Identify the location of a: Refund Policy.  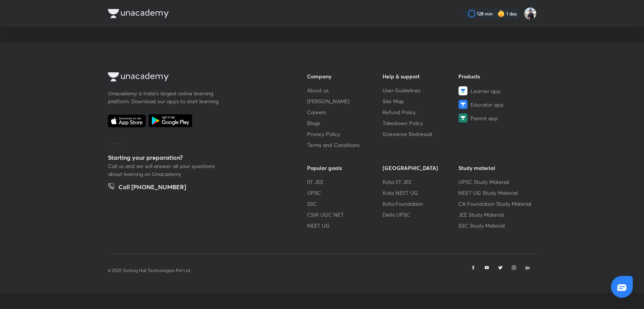
(420, 112).